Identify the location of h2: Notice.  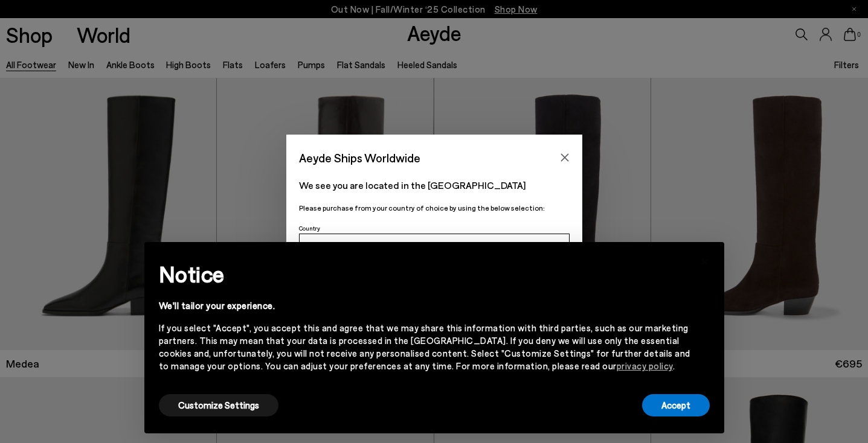
(425, 274).